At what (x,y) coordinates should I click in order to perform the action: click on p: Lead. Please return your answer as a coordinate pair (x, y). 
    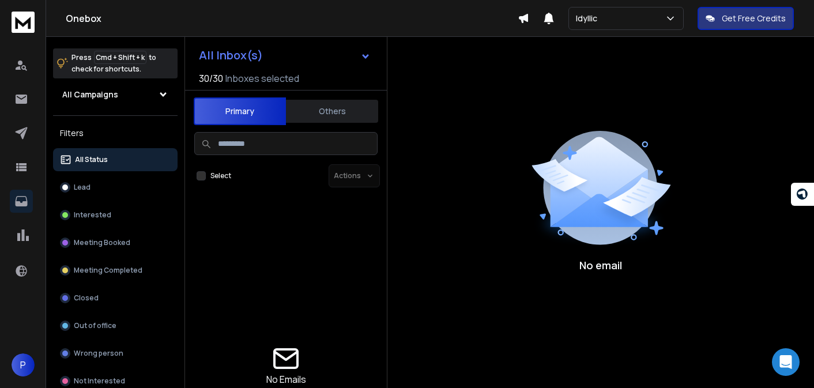
    Looking at the image, I should click on (82, 187).